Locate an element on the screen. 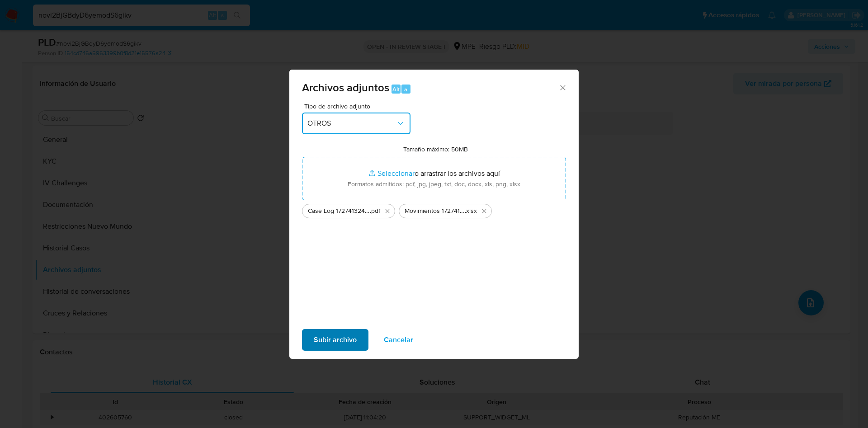 The image size is (868, 428). span: a is located at coordinates (406, 89).